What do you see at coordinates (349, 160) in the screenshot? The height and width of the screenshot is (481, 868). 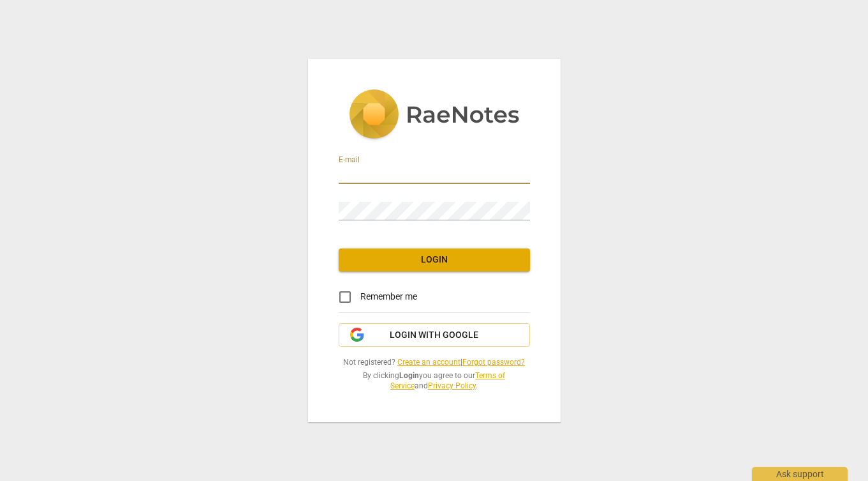 I see `label: E-mail` at bounding box center [349, 160].